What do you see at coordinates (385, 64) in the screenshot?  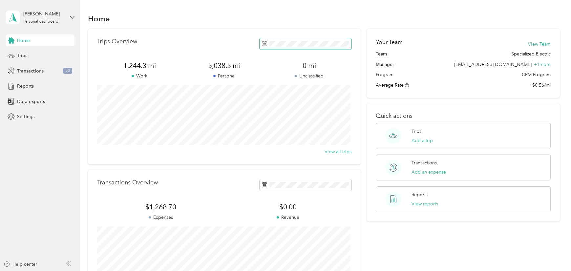 I see `span: Manager` at bounding box center [385, 64].